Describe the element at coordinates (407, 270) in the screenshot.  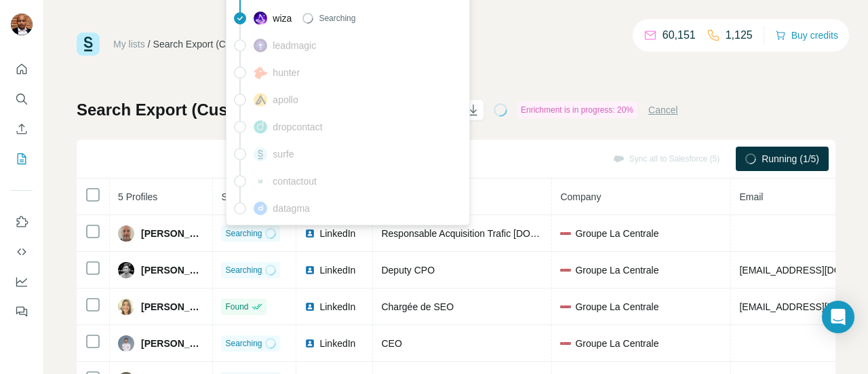
I see `span: Deputy CPO` at that location.